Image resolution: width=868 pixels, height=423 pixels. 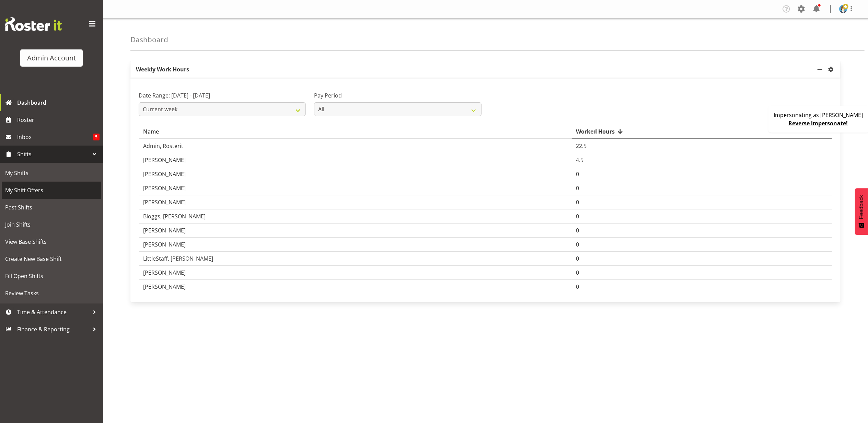 I want to click on h4: Dashboard, so click(x=149, y=39).